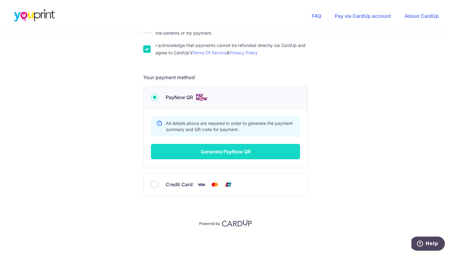 The image size is (451, 255). What do you see at coordinates (201, 184) in the screenshot?
I see `img: Visa` at bounding box center [201, 184].